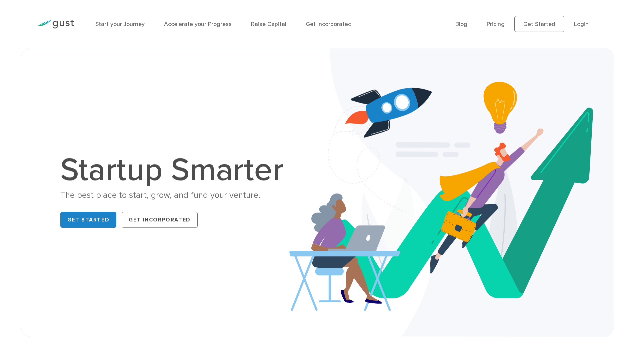  Describe the element at coordinates (269, 24) in the screenshot. I see `a: Raise Capital` at that location.